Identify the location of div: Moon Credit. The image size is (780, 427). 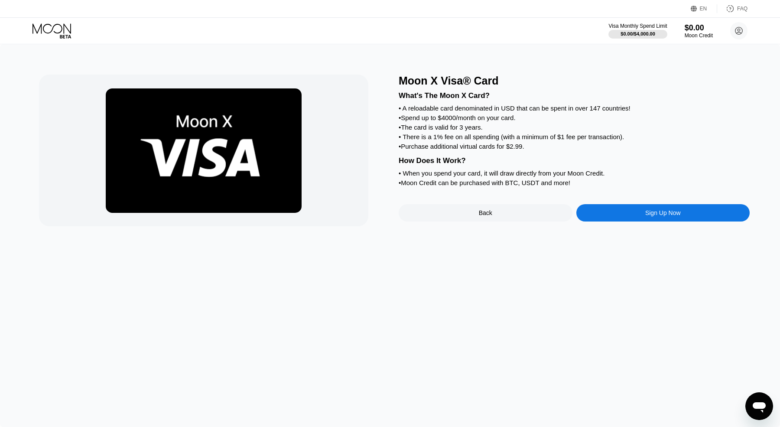
(699, 36).